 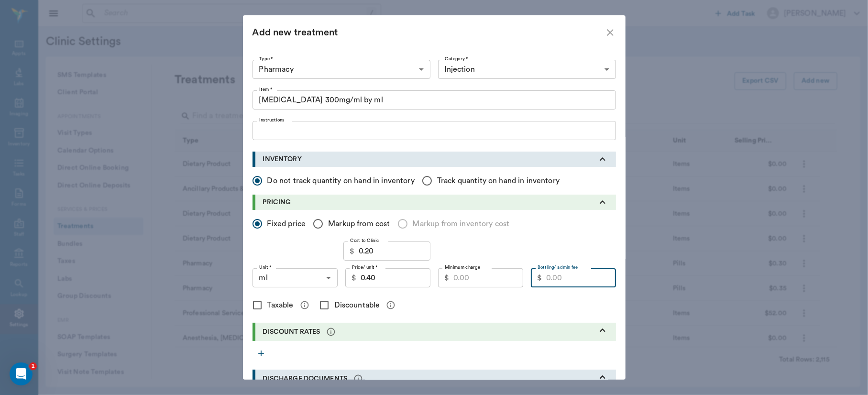 What do you see at coordinates (272, 120) in the screenshot?
I see `label: Instructions` at bounding box center [272, 120].